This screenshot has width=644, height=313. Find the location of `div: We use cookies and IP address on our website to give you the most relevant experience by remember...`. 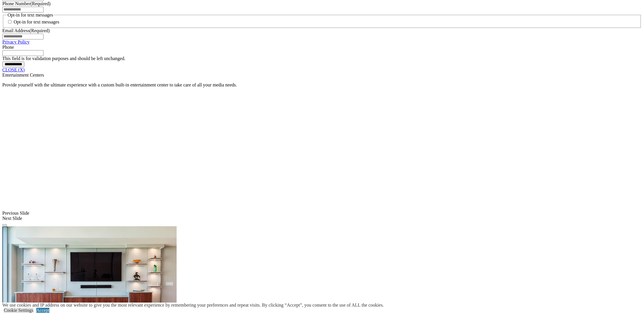

div: We use cookies and IP address on our website to give you the most relevant experience by remember... is located at coordinates (193, 305).